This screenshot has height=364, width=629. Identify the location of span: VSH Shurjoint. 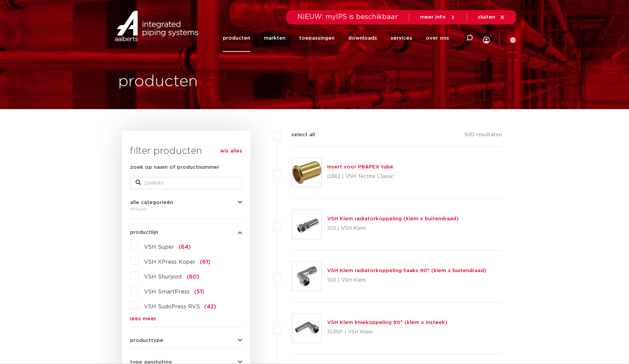
(163, 277).